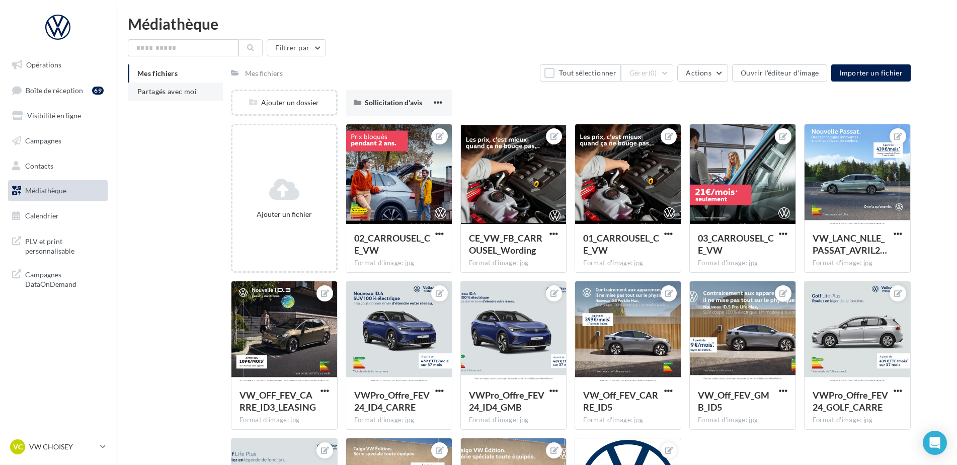 This screenshot has width=957, height=465. Describe the element at coordinates (64, 245) in the screenshot. I see `span: PLV et print personnalisable` at that location.